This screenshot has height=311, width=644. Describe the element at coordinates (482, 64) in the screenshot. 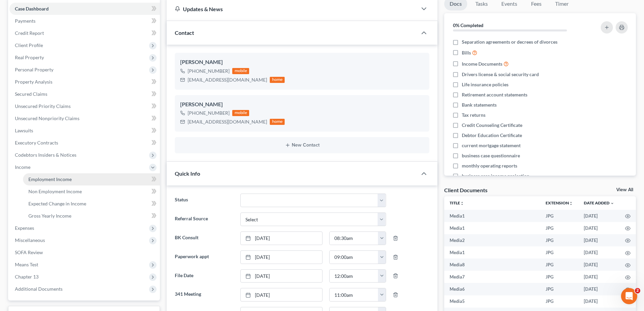

I see `span: Income Documents` at that location.